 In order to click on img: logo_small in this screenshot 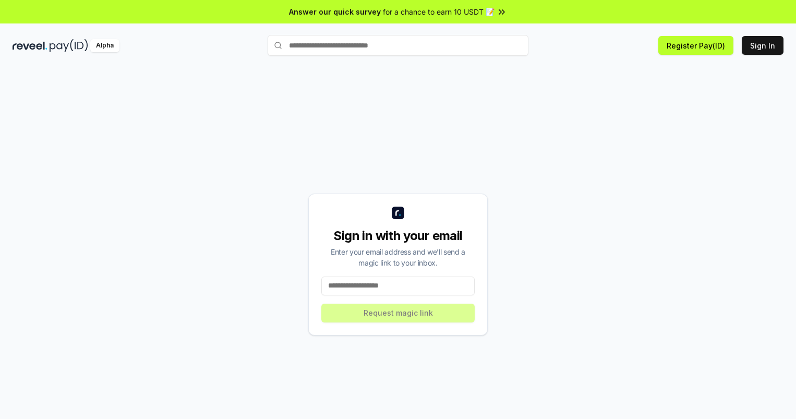, I will do `click(398, 213)`.